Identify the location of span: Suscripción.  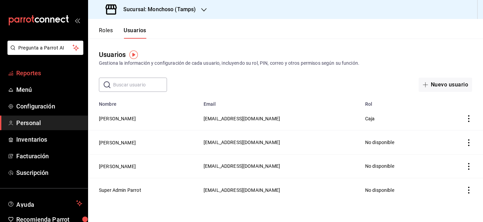
(49, 172).